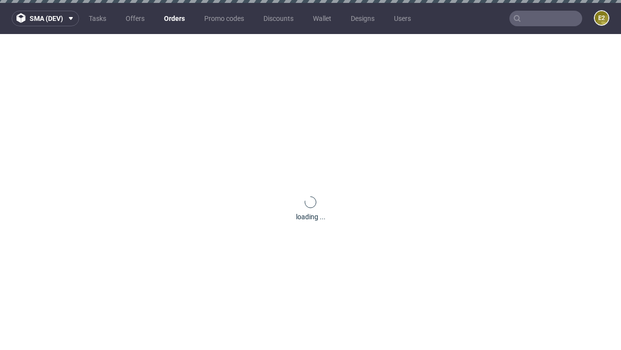 This screenshot has width=621, height=350. What do you see at coordinates (46, 18) in the screenshot?
I see `span: sma (dev)` at bounding box center [46, 18].